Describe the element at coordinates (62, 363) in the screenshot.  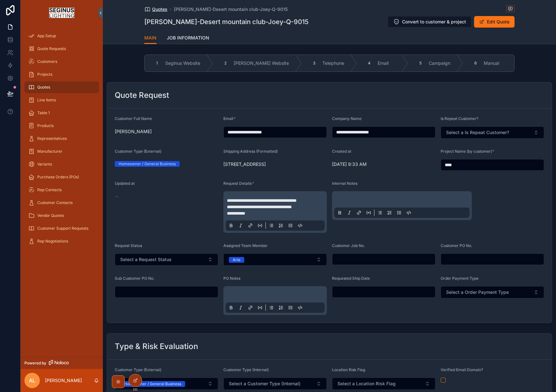
I see `a: Powered by` at that location.